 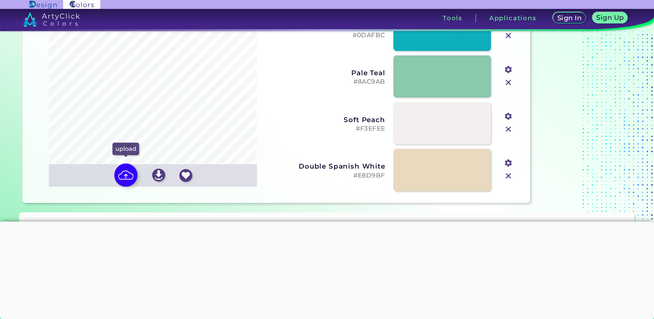 I want to click on img: logo_artyclick_colors_white.svg, so click(x=51, y=19).